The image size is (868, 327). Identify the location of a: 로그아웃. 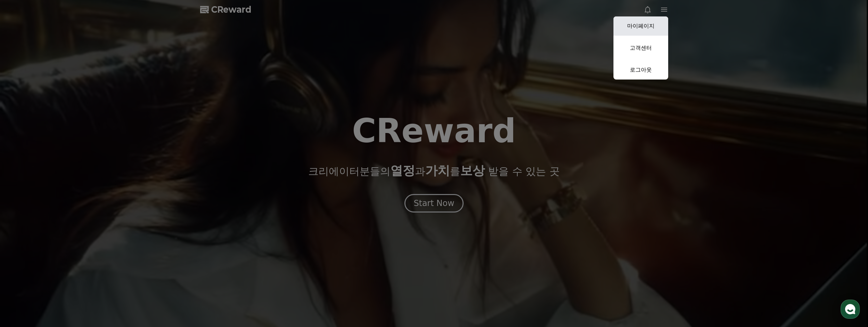
(641, 70).